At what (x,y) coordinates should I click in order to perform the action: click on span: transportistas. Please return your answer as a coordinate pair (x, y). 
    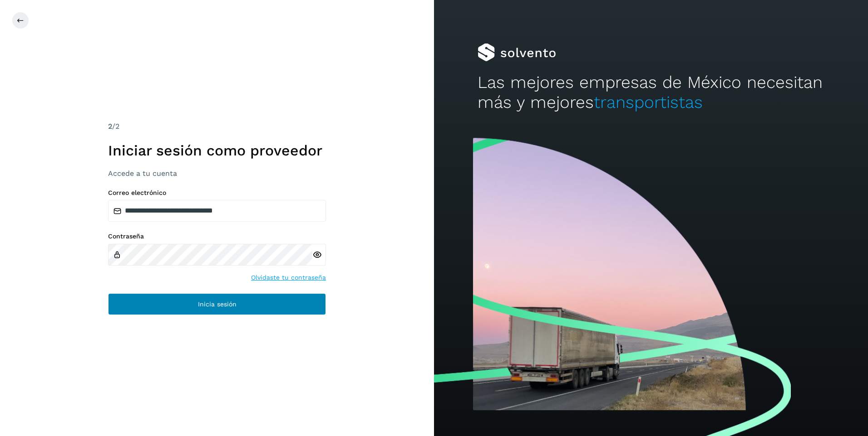
    Looking at the image, I should click on (648, 102).